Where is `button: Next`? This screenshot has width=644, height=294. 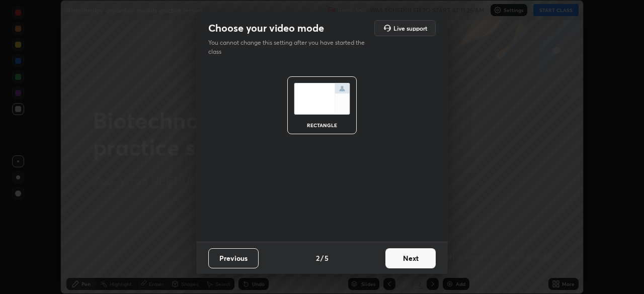 button: Next is located at coordinates (410, 258).